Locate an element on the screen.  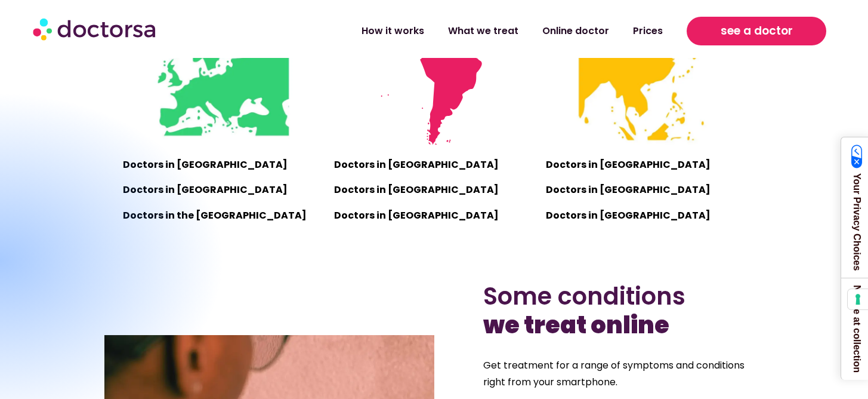
button: Your consent preferences for tracking technologies is located at coordinates (858, 299).